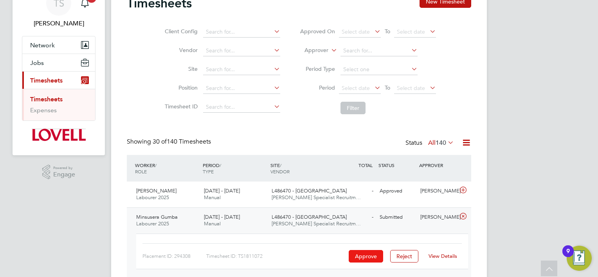  What do you see at coordinates (43, 110) in the screenshot?
I see `a: Expenses` at bounding box center [43, 110].